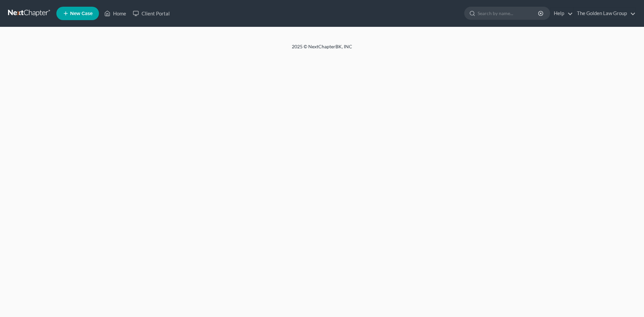 This screenshot has width=644, height=317. Describe the element at coordinates (151, 13) in the screenshot. I see `a: Client Portal` at that location.